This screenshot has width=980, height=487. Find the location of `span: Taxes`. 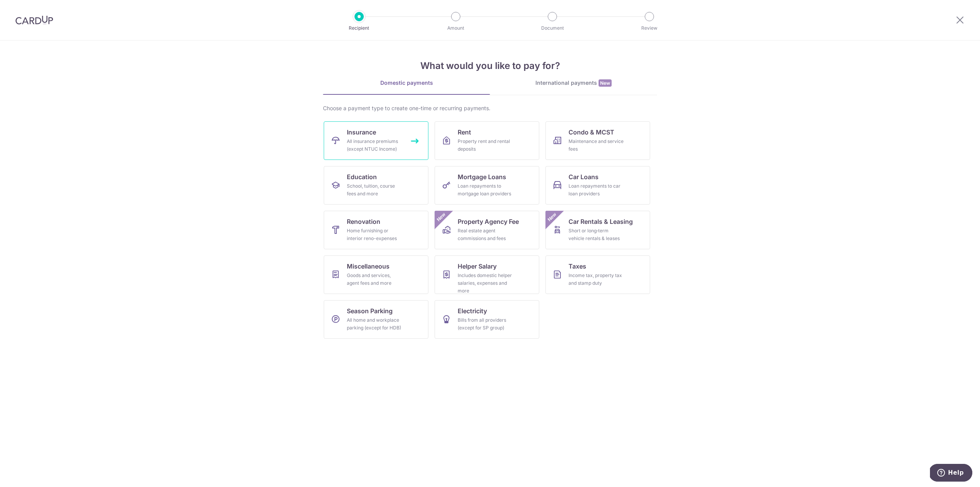

span: Taxes is located at coordinates (577, 266).